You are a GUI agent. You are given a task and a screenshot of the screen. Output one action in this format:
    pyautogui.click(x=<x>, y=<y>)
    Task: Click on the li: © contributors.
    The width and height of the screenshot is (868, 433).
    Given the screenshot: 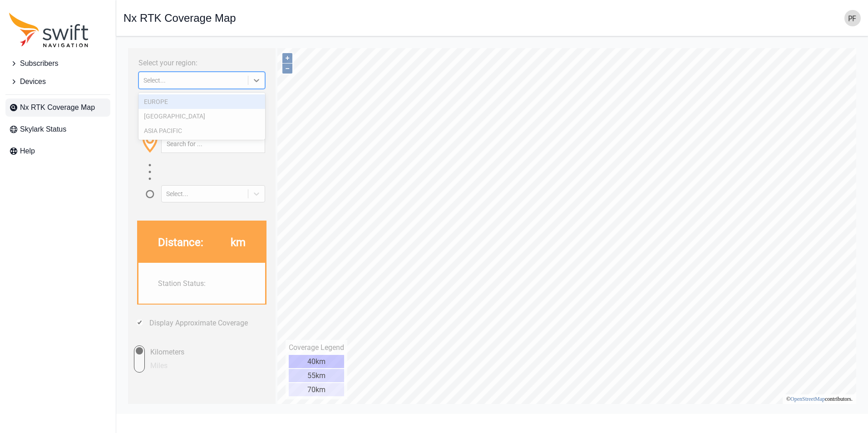 What is the action you would take?
    pyautogui.click(x=696, y=356)
    